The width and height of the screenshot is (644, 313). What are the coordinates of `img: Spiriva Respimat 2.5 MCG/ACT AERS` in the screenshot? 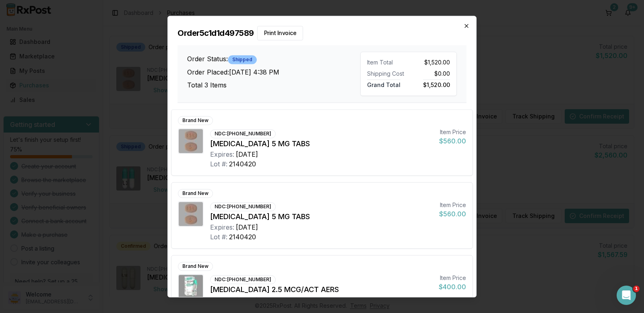 It's located at (191, 287).